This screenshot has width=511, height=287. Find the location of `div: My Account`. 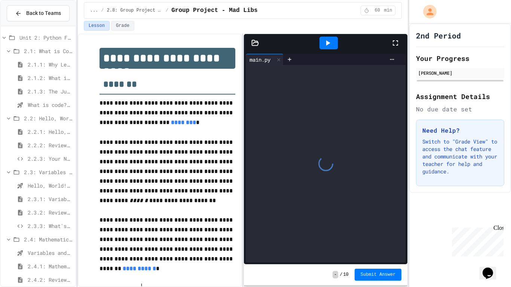

div: My Account is located at coordinates (427, 12).